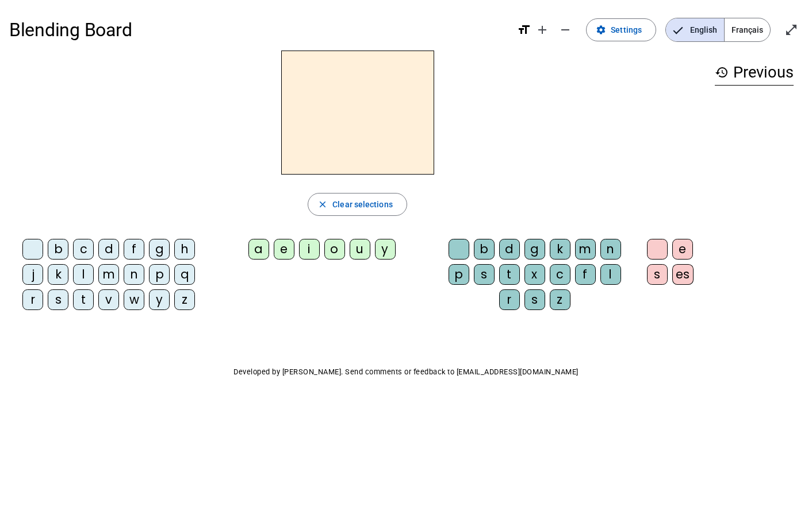 The width and height of the screenshot is (812, 507). What do you see at coordinates (258, 30) in the screenshot?
I see `h1: Blending Board` at bounding box center [258, 30].